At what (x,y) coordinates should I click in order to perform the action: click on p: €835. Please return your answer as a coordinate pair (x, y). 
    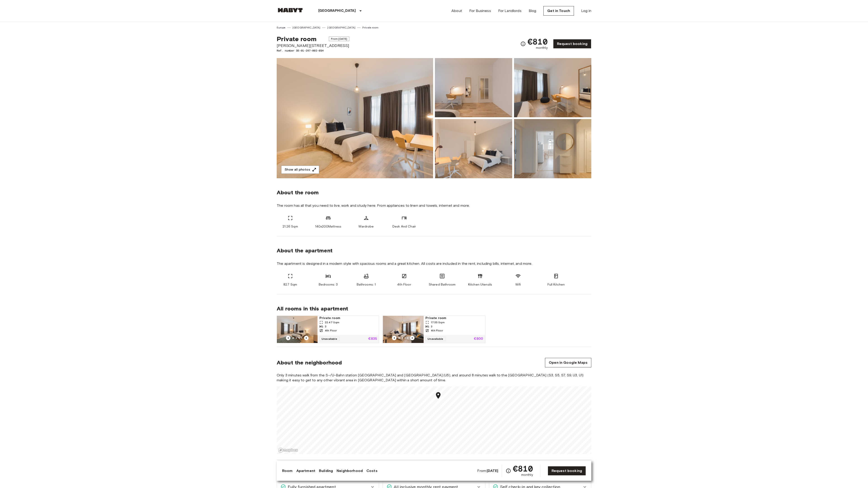
    Looking at the image, I should click on (372, 339).